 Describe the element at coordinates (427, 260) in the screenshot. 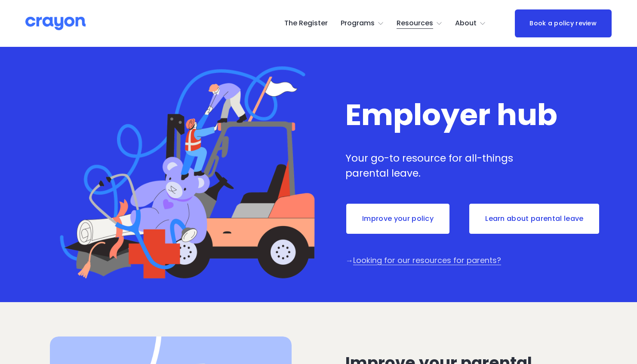

I see `a: Looking for our resources for parents?` at that location.